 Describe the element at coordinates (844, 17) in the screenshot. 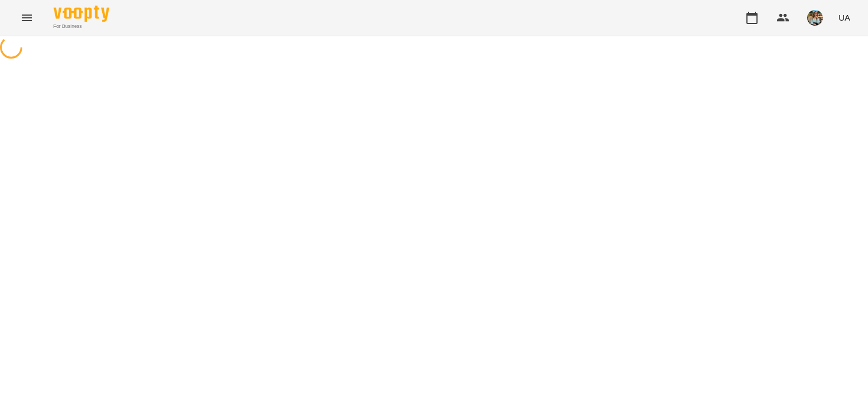

I see `button: UA` at that location.